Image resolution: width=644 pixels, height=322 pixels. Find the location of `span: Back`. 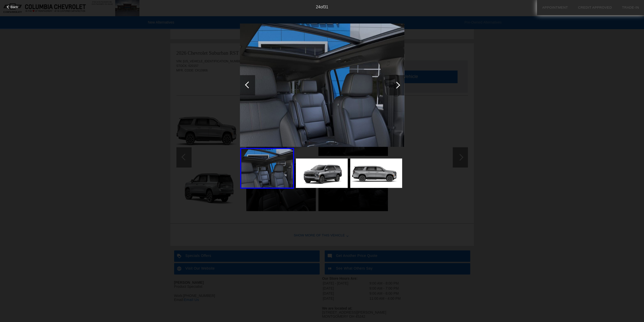

span: Back is located at coordinates (14, 7).